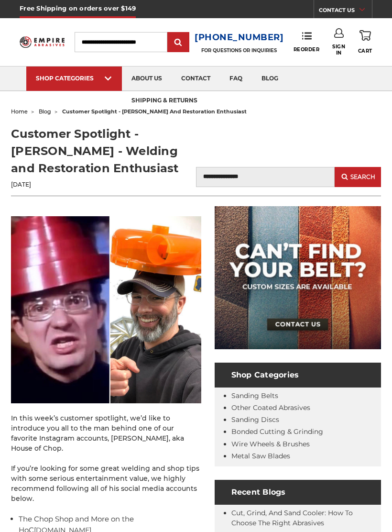  I want to click on a: shipping & returns, so click(164, 101).